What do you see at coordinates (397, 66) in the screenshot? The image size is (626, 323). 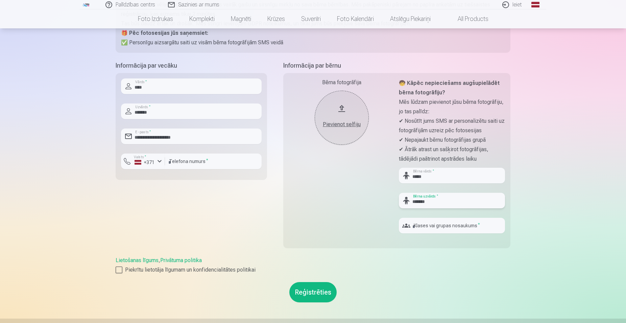 I see `h5: Informācija par bērnu` at bounding box center [397, 66].